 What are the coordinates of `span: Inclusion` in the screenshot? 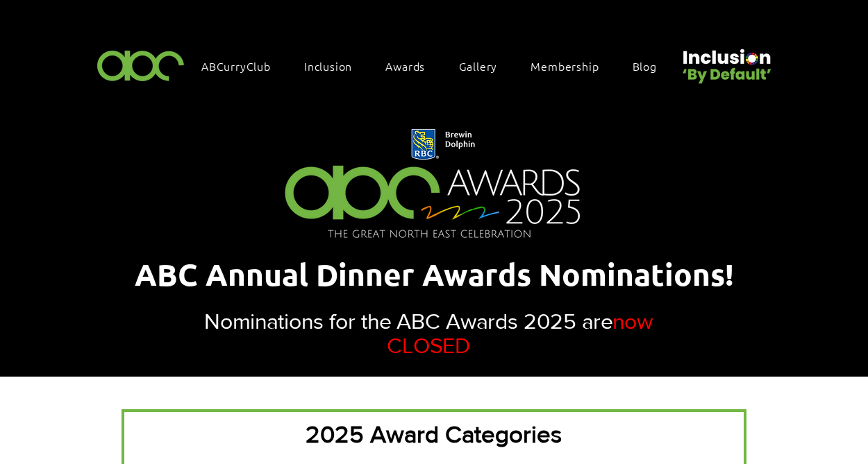 It's located at (328, 66).